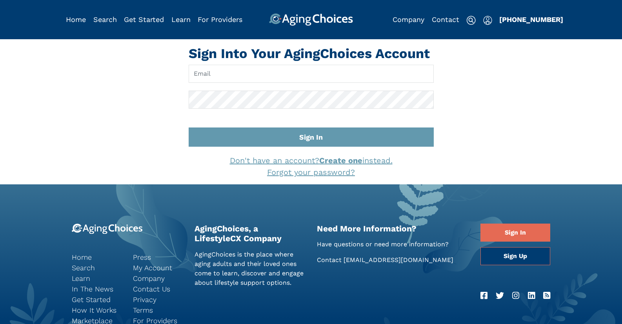  I want to click on img: 9-logo.svg, so click(107, 229).